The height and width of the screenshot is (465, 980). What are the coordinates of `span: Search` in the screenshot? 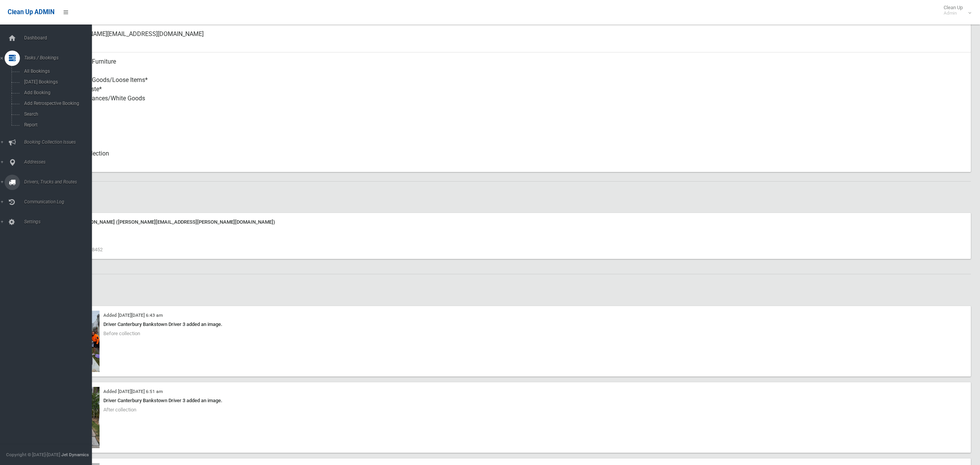 It's located at (53, 114).